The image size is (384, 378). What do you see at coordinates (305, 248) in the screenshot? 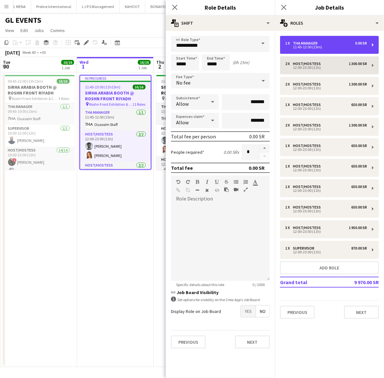
I see `div: Supervisor` at bounding box center [305, 248].